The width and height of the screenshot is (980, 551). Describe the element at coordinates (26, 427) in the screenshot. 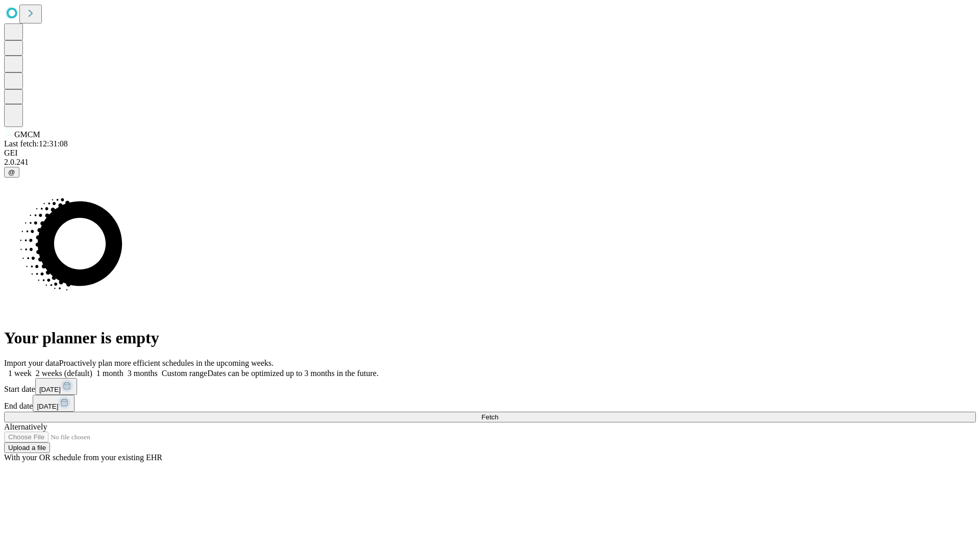

I see `span: Alternatively` at that location.